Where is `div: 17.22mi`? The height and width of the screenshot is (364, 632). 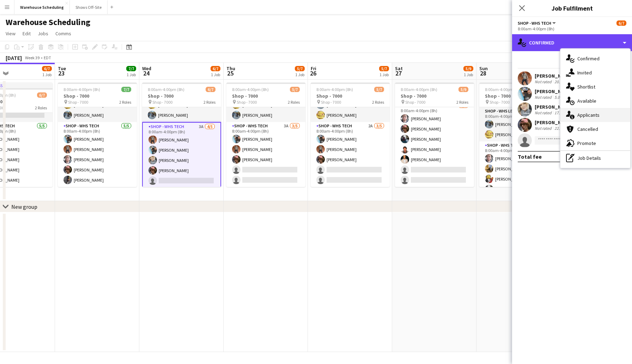 div: 17.22mi is located at coordinates (562, 113).